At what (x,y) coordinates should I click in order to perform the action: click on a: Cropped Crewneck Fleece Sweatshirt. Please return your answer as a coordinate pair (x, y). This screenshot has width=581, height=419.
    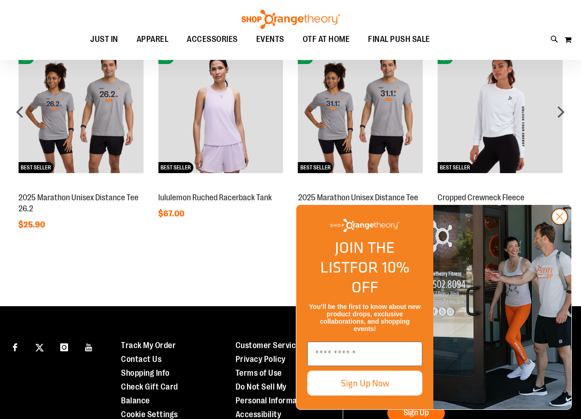
    Looking at the image, I should click on (481, 203).